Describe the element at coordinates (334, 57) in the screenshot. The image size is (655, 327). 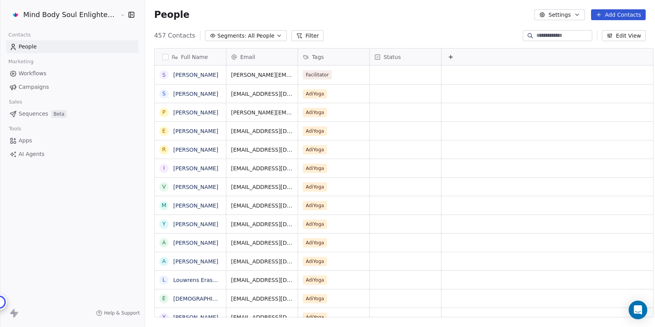
I see `div: Tags` at that location.